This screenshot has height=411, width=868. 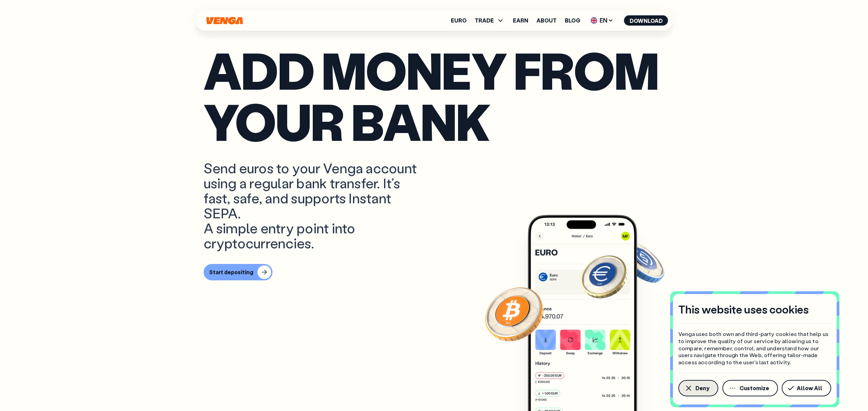 What do you see at coordinates (232, 272) in the screenshot?
I see `div: Start depositing` at bounding box center [232, 272].